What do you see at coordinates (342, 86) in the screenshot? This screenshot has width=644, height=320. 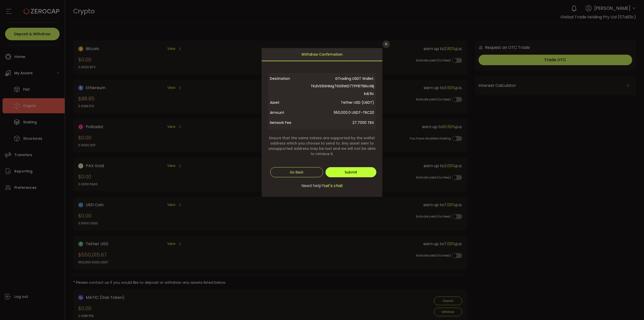 I see `span: GTrading USDT Wallet: TKdVS9GHMg7GS9WD7TFP8T5RivXBjkdL9c` at bounding box center [342, 86].